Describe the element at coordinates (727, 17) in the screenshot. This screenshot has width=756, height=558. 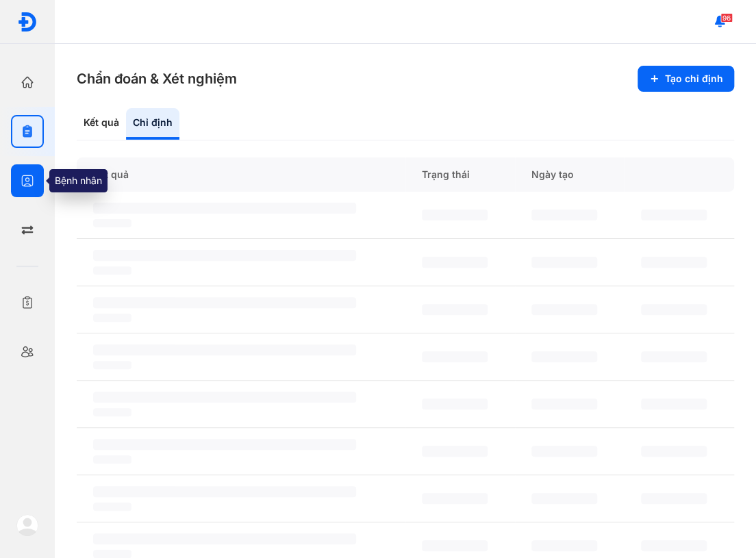
I see `span: 96` at that location.